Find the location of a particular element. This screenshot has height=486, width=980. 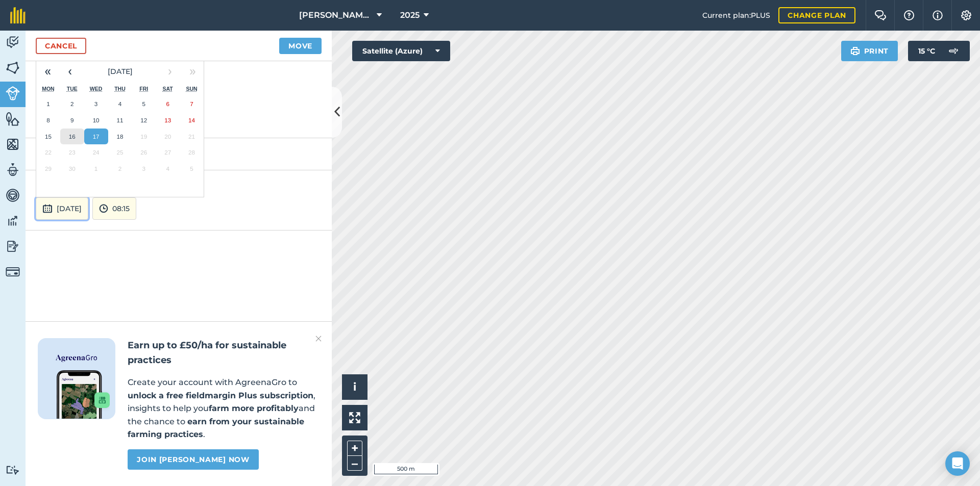

a: Cancel is located at coordinates (61, 46).